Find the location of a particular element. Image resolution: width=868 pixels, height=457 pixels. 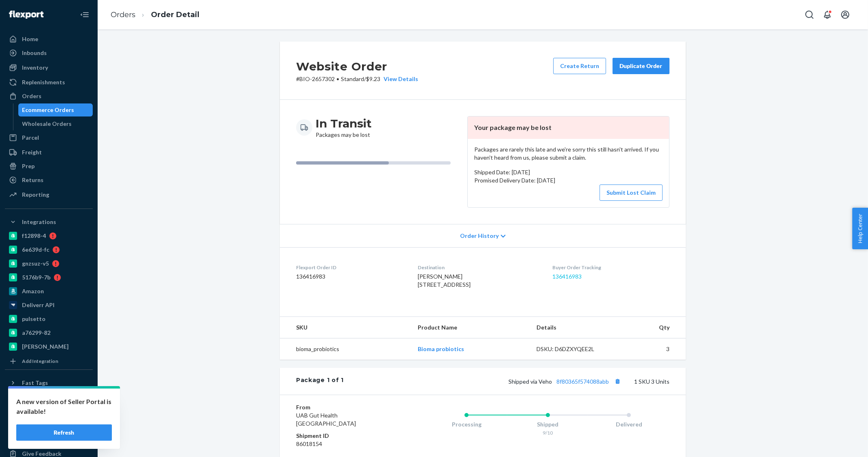

div: Amazon is located at coordinates (33, 291).